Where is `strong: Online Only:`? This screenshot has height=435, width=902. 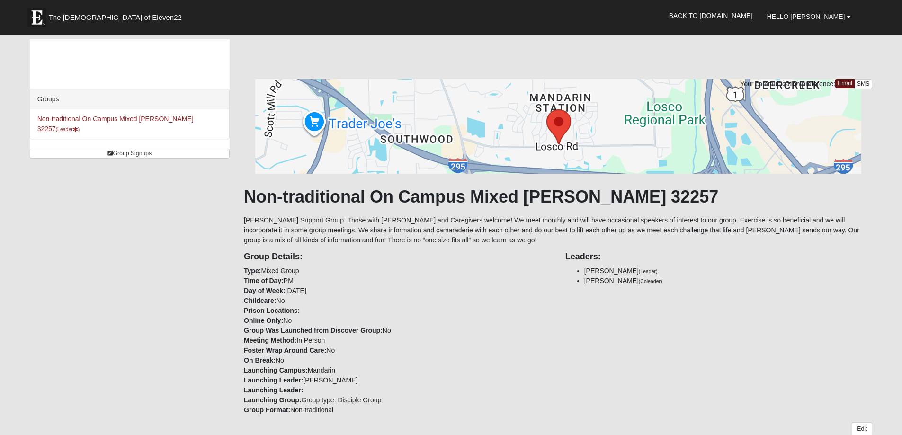 strong: Online Only: is located at coordinates (263, 321).